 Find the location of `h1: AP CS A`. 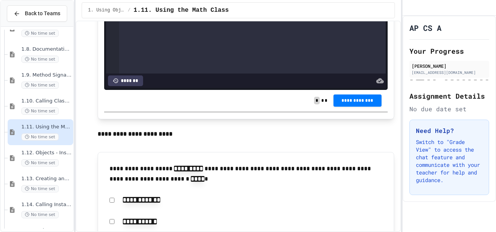

h1: AP CS A is located at coordinates (425, 28).